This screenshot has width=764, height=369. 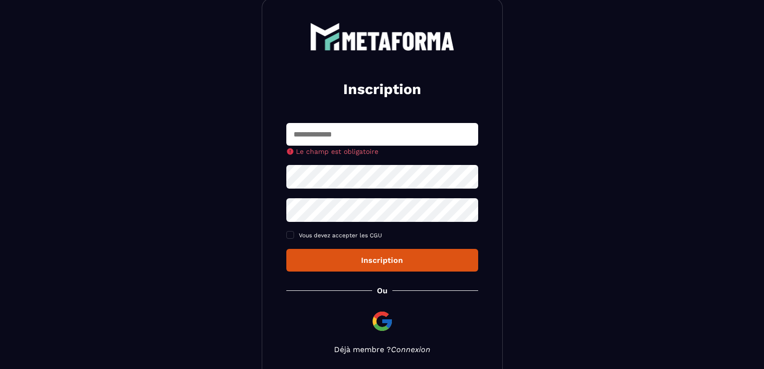 I want to click on img: logo, so click(x=382, y=37).